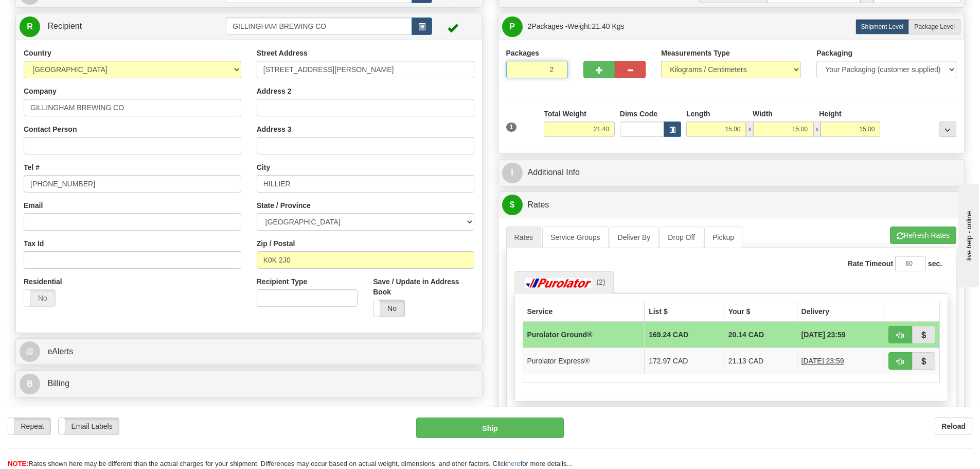  What do you see at coordinates (512, 173) in the screenshot?
I see `span: I` at bounding box center [512, 173].